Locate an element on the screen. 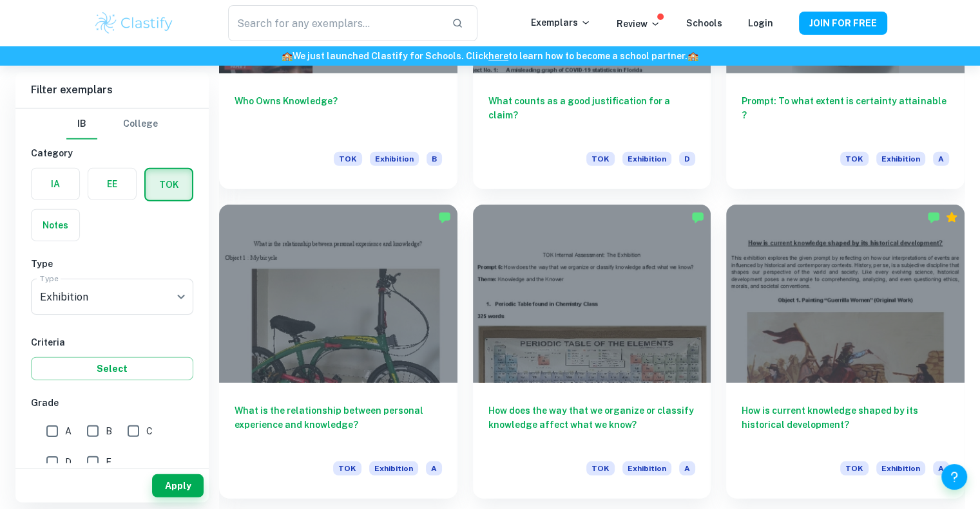 This screenshot has height=509, width=980. h6: What is the relationship between personal experience and knowledge? is located at coordinates (339, 425).